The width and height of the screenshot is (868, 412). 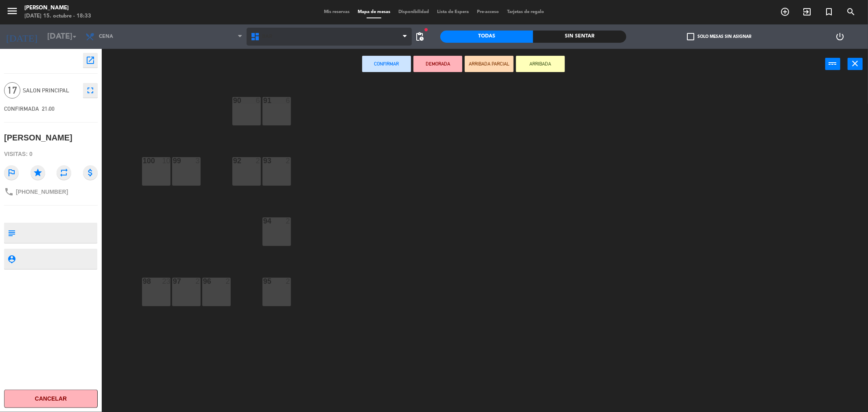 What do you see at coordinates (90, 60) in the screenshot?
I see `i: open_in_new` at bounding box center [90, 60].